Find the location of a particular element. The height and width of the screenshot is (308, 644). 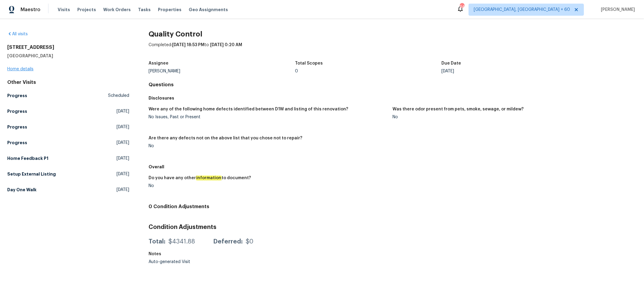

h3: Condition Adjustments is located at coordinates (392, 227).